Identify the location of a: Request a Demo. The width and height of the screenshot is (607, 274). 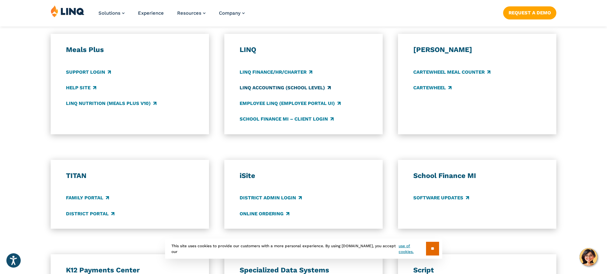
(530, 13).